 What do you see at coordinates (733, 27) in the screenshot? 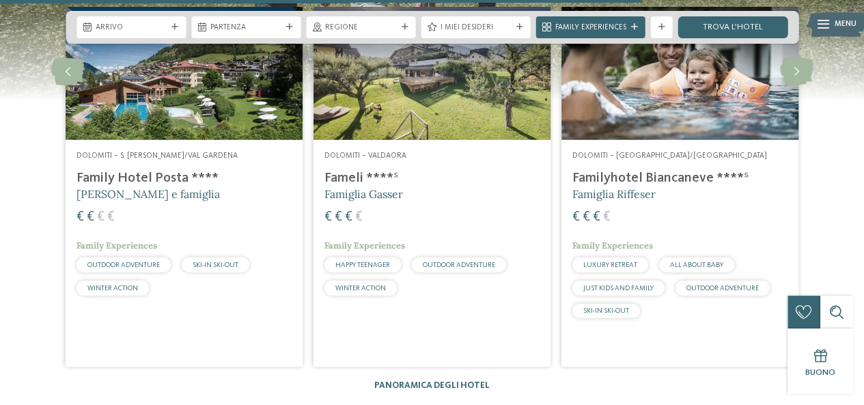
I see `a: trova l’hotel` at bounding box center [733, 27].